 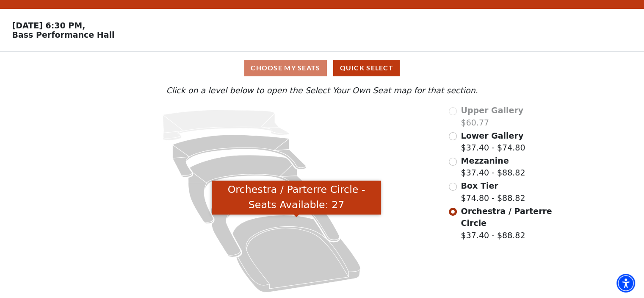 What do you see at coordinates (479, 186) in the screenshot?
I see `span: Box Tier` at bounding box center [479, 186].